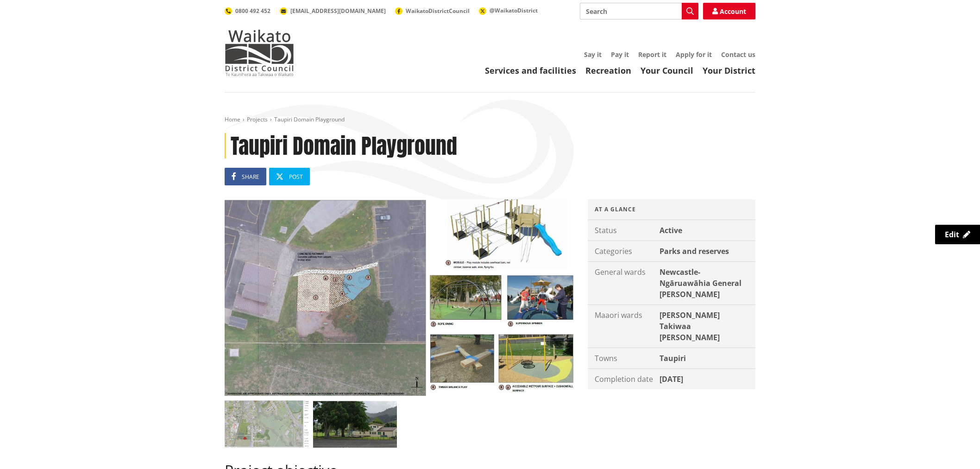 Image resolution: width=980 pixels, height=469 pixels. What do you see at coordinates (260, 53) in the screenshot?
I see `img: Waikato District Council - Te Kaunihera aa Takiwaa o Waikato` at bounding box center [260, 53].